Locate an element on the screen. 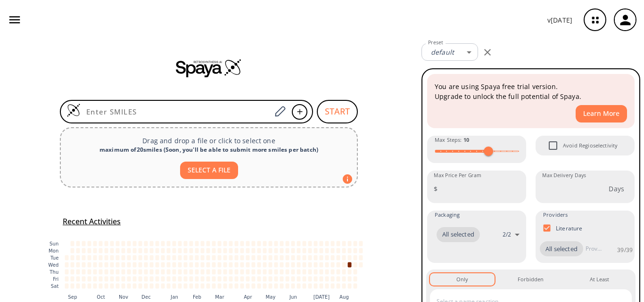  text: Oct is located at coordinates (101, 297).